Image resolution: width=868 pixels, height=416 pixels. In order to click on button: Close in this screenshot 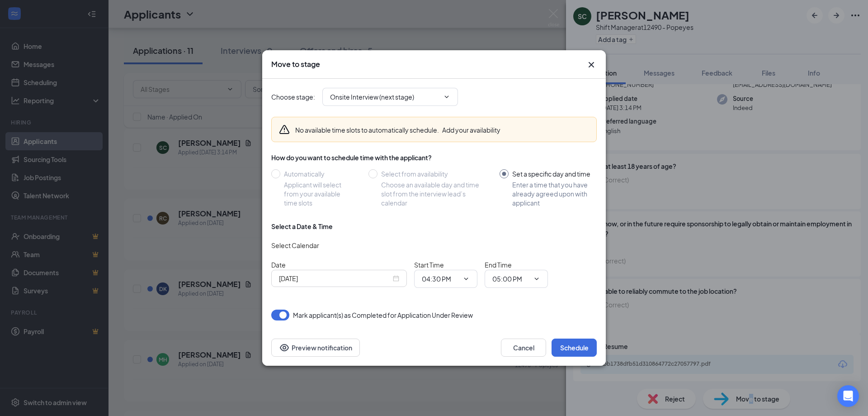, I will do `click(592, 65)`.